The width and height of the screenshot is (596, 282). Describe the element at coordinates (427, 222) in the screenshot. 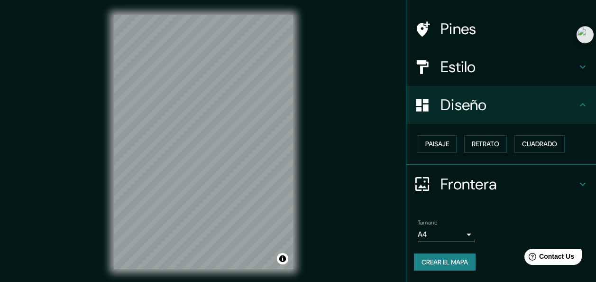

I see `label: Tamaño` at that location.